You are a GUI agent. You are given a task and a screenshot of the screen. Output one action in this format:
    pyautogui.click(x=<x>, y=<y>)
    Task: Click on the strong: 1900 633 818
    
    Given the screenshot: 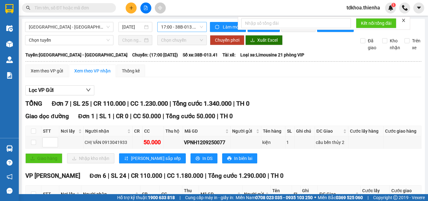 What is the action you would take?
    pyautogui.click(x=161, y=197)
    